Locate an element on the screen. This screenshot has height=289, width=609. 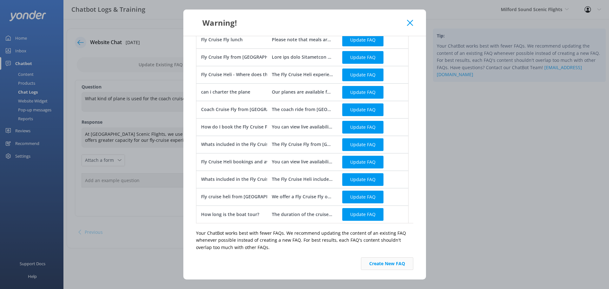
div: Fly Cruise Heli - Where does the heli trip depart from is located at coordinates (259, 75).